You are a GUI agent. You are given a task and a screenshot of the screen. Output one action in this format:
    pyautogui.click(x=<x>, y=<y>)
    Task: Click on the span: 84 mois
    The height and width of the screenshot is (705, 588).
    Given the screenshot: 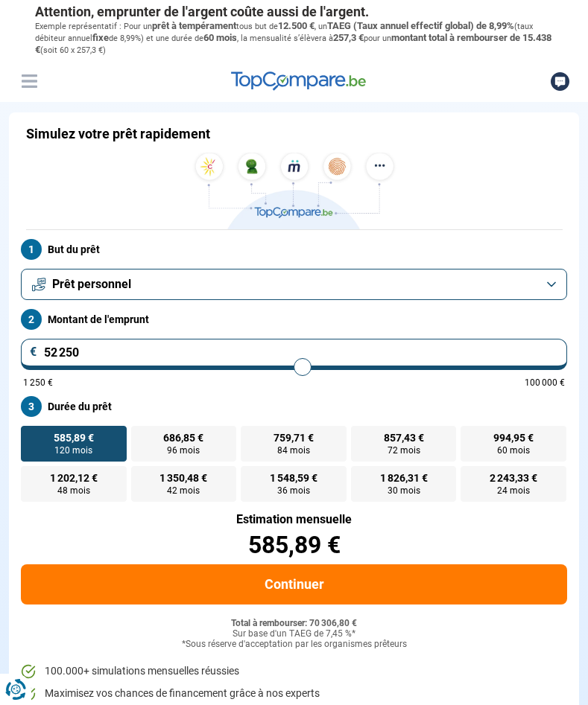 What is the action you would take?
    pyautogui.click(x=293, y=451)
    